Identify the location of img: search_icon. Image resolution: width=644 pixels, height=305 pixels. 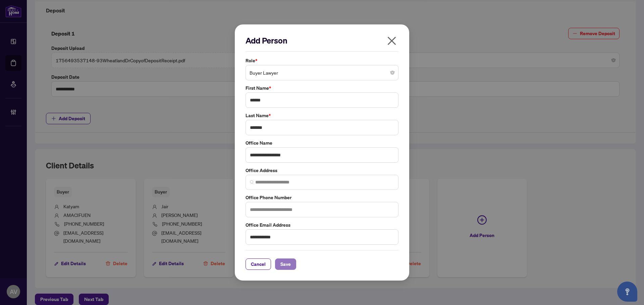
(252, 182).